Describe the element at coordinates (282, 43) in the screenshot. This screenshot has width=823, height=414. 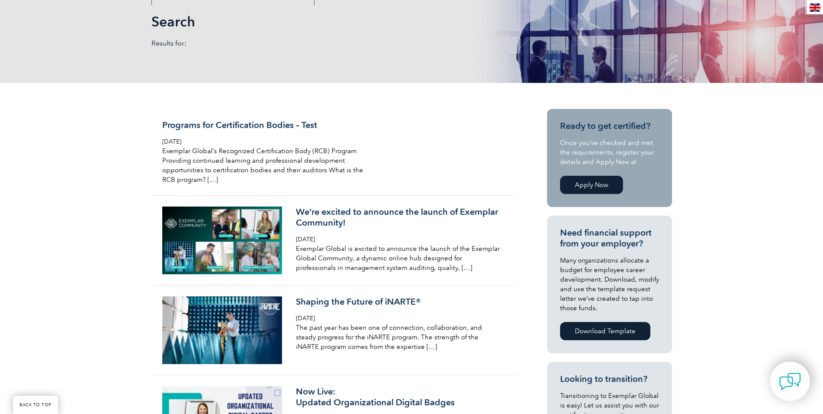
I see `p: Results for:` at that location.